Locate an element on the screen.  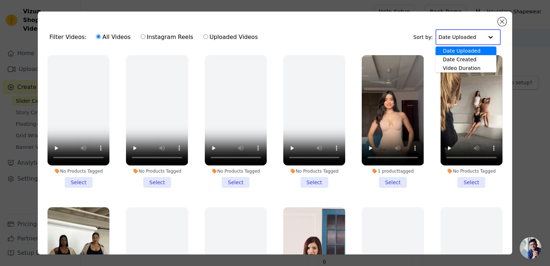
div: Video Duration is located at coordinates (466, 68).